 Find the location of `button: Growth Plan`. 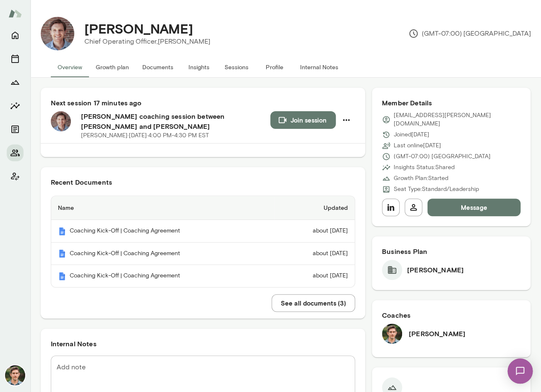

button: Growth Plan is located at coordinates (15, 82).